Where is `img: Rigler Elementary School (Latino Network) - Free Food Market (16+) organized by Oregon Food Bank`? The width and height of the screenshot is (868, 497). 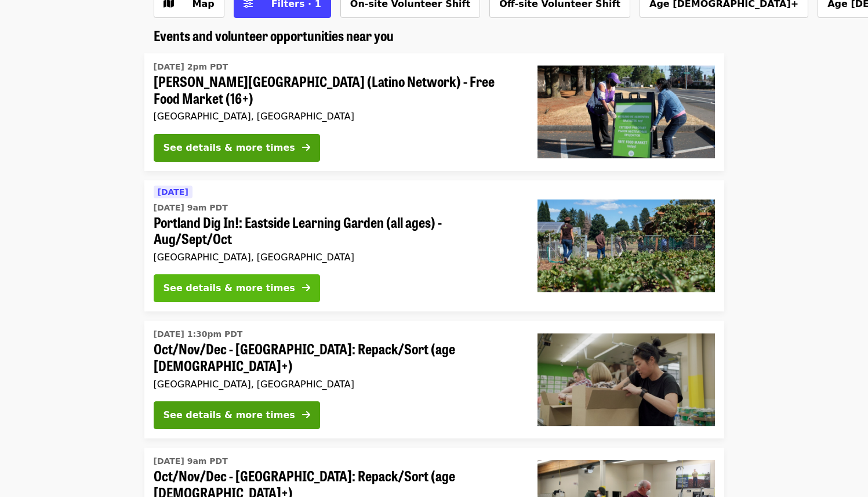
img: Rigler Elementary School (Latino Network) - Free Food Market (16+) organized by Oregon Food Bank is located at coordinates (626, 112).